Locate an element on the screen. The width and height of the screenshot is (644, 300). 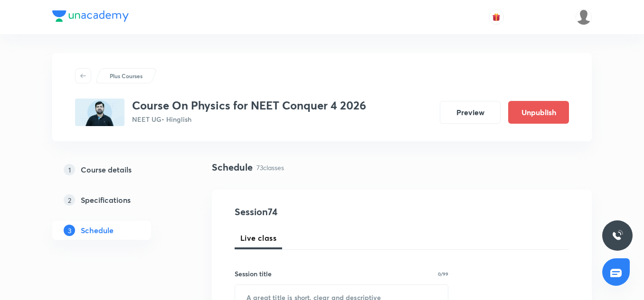
h4: Session 74 is located at coordinates (321, 212).